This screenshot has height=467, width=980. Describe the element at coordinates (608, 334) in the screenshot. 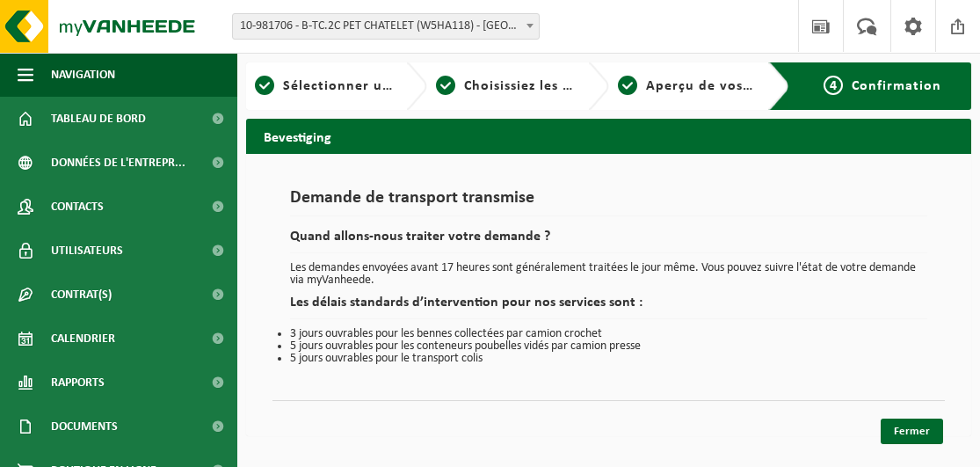

I see `li: 3 jours ouvrables pour les bennes collectées par camion crochet` at that location.